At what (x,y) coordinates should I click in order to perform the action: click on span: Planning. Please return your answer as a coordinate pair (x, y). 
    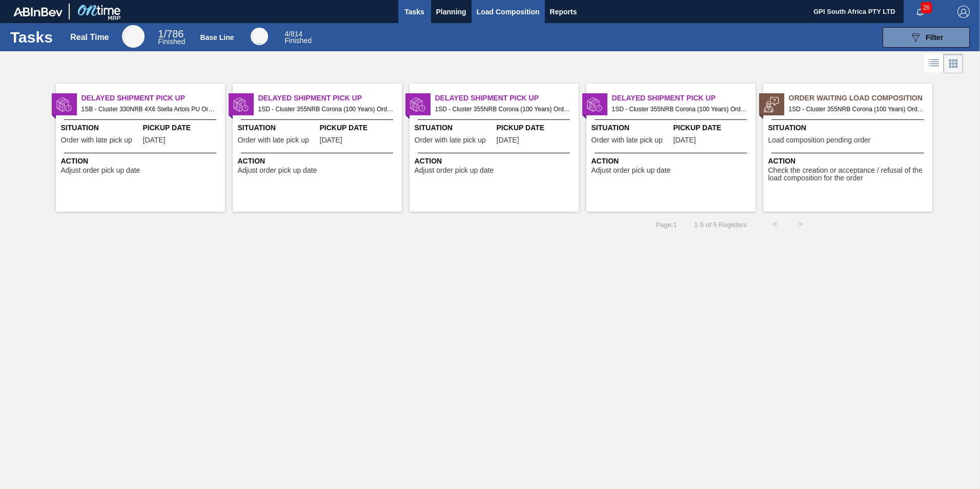
    Looking at the image, I should click on (451, 12).